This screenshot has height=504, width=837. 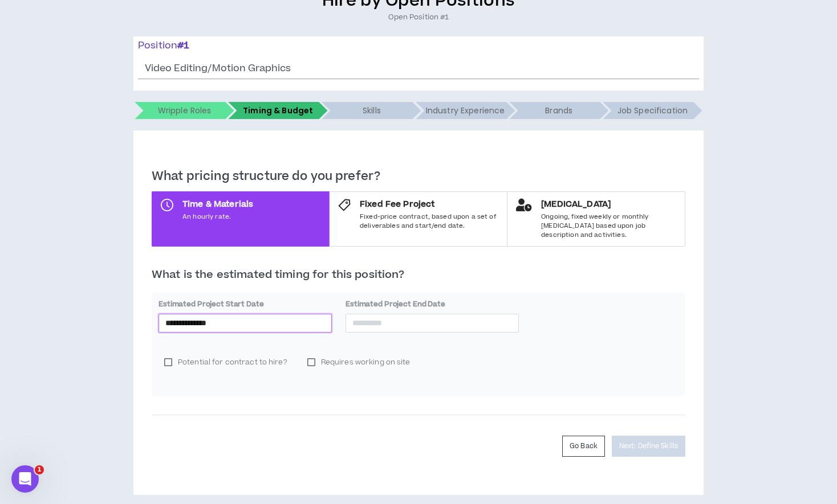 What do you see at coordinates (225, 363) in the screenshot?
I see `label: Potential for contract to hire?` at bounding box center [225, 363].